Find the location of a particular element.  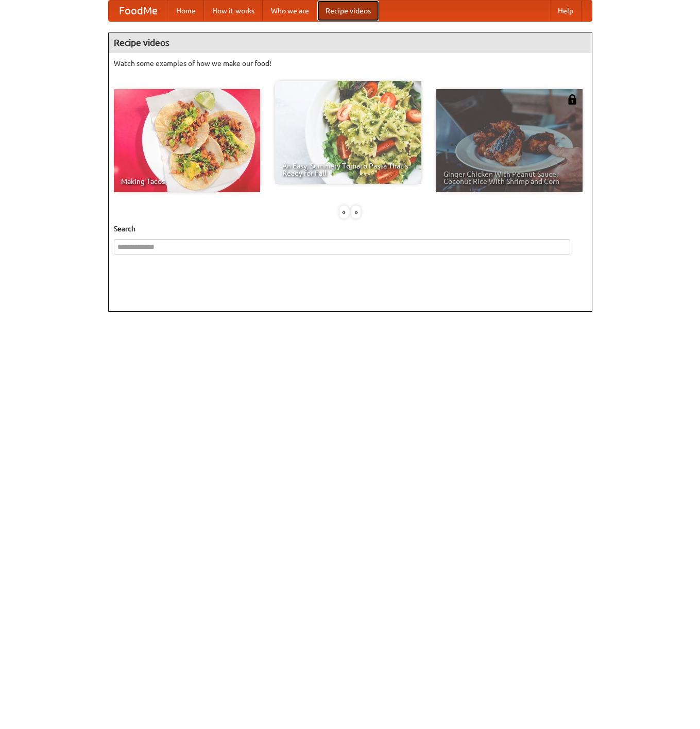

p: Watch some examples of how we make our food! is located at coordinates (350, 63).